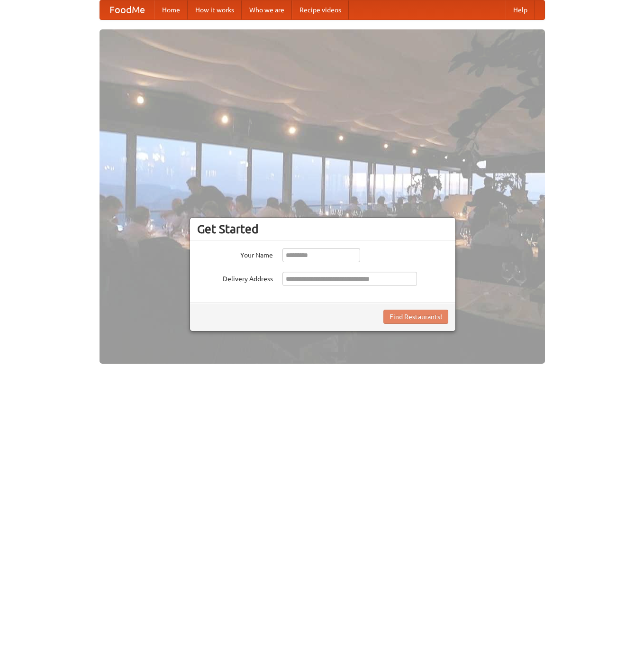  I want to click on a: Home, so click(171, 10).